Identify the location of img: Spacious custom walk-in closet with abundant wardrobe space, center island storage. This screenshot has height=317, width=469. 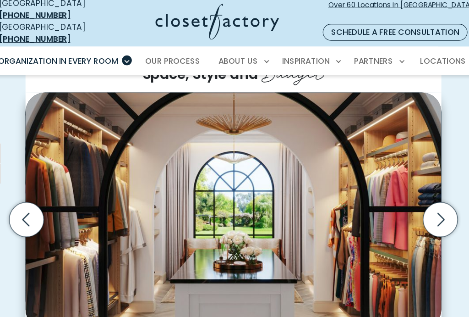
(235, 199).